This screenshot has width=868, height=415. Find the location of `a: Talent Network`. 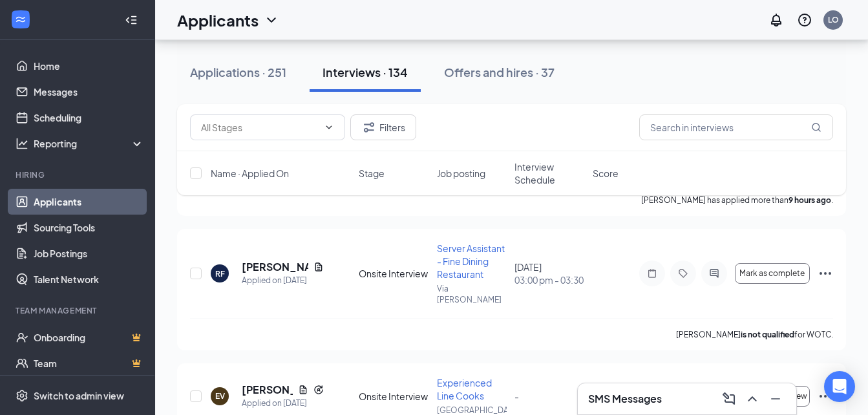

a: Talent Network is located at coordinates (89, 279).